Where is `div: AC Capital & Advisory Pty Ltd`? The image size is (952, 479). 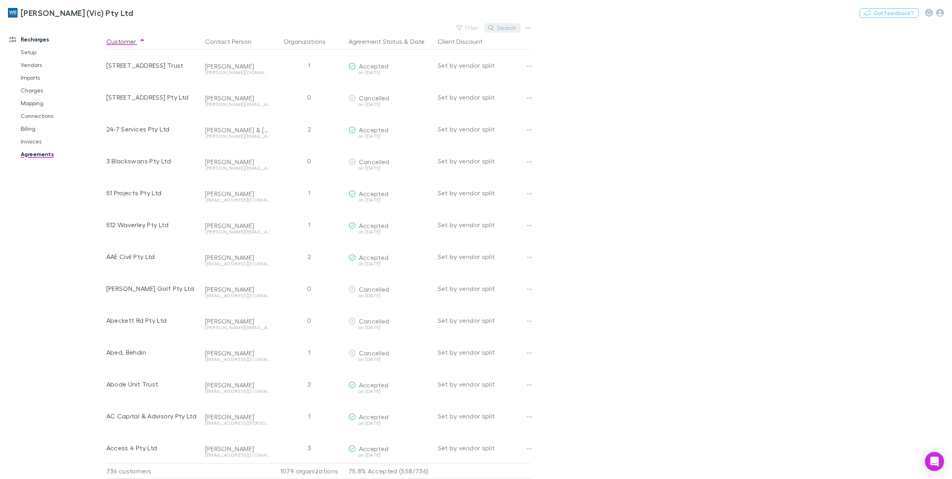
div: AC Capital & Advisory Pty Ltd is located at coordinates (153, 416).